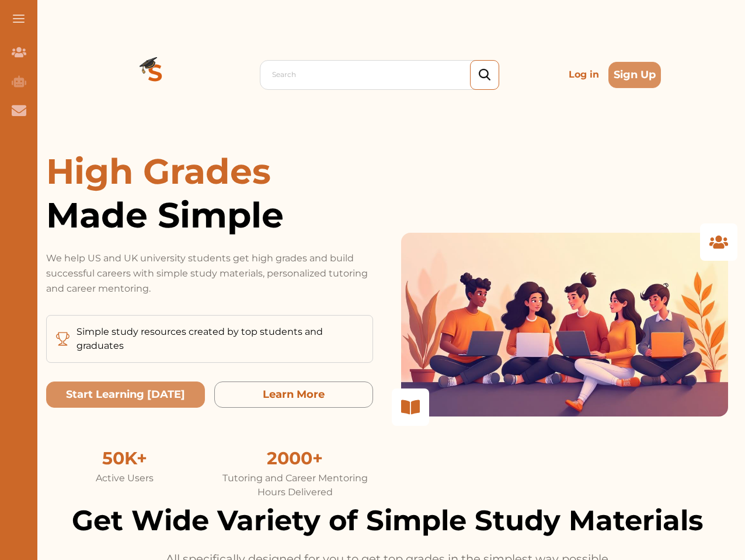 This screenshot has height=560, width=745. What do you see at coordinates (635, 74) in the screenshot?
I see `button: Sign Up` at bounding box center [635, 74].